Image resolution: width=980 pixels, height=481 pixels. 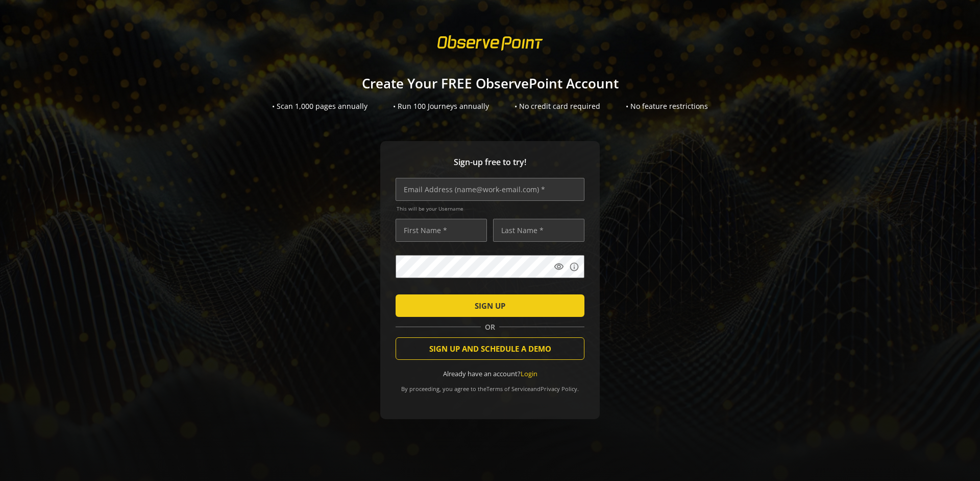 I want to click on input: Email Address (name@work-email.com) *, so click(x=490, y=189).